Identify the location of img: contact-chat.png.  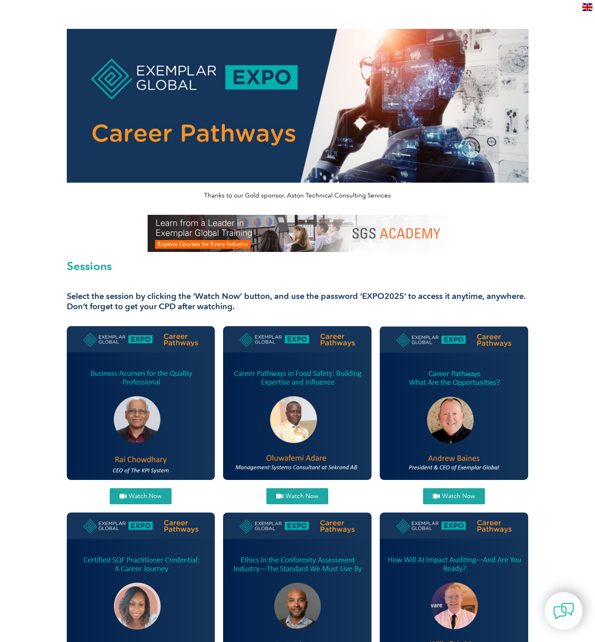
(564, 611).